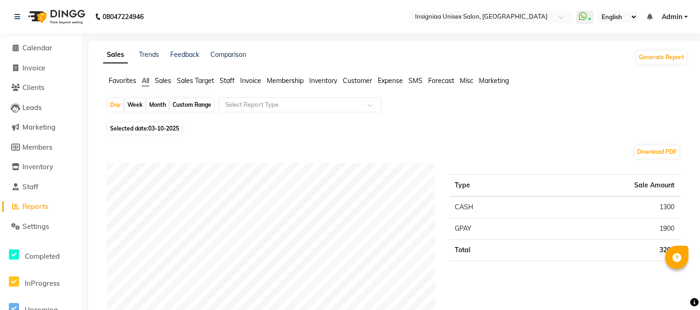 The height and width of the screenshot is (310, 700). What do you see at coordinates (41, 227) in the screenshot?
I see `a: Settings` at bounding box center [41, 227].